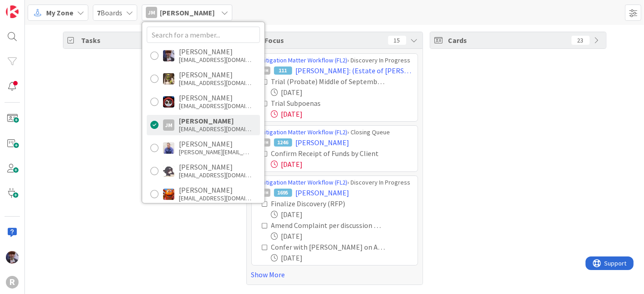 Image resolution: width=644 pixels, height=294 pixels. What do you see at coordinates (283, 193) in the screenshot?
I see `div: 1695` at bounding box center [283, 193].